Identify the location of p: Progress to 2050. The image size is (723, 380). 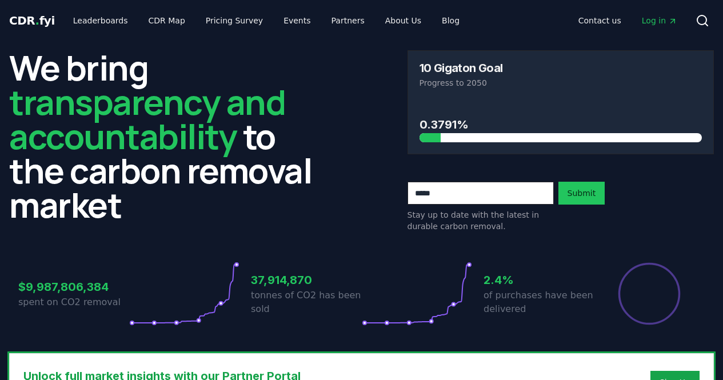
(561, 83).